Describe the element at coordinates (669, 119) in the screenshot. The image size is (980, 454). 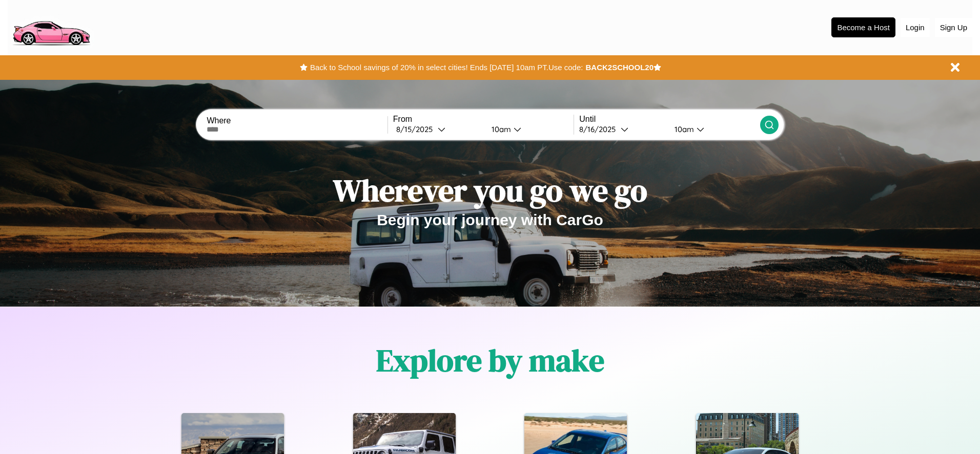
I see `label: Until` at that location.